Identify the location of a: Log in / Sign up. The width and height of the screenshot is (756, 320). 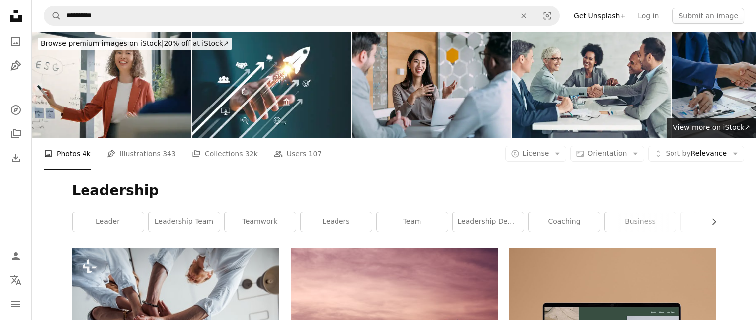
(16, 256).